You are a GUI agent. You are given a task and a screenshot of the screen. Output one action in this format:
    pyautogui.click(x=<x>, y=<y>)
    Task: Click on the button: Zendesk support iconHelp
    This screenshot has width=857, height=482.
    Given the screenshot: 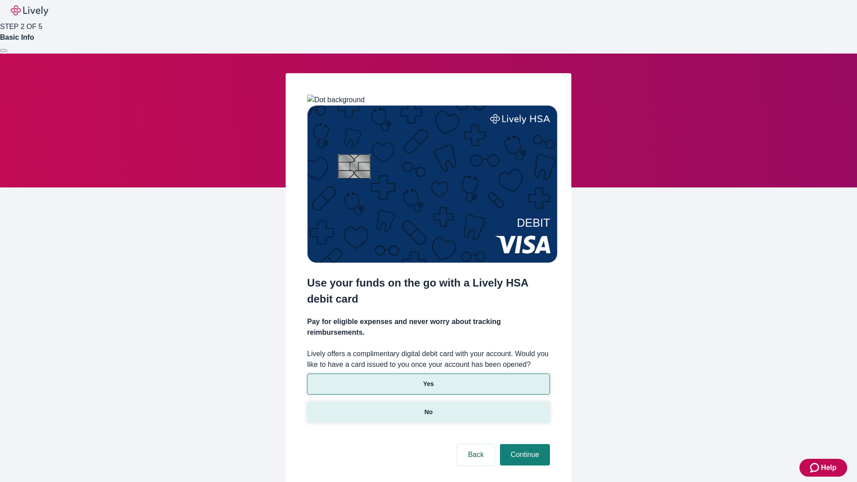 What is the action you would take?
    pyautogui.click(x=823, y=468)
    